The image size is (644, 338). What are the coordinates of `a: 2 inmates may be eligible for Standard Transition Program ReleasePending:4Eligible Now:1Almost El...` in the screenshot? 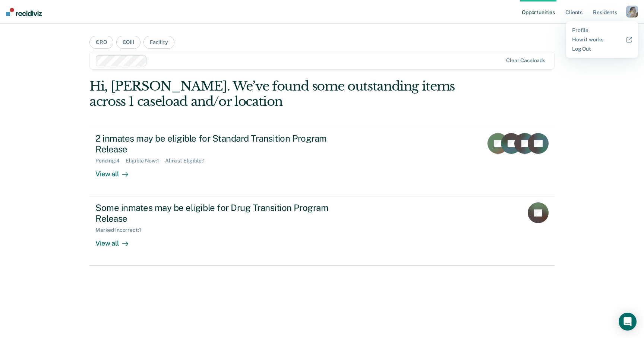 It's located at (322, 161).